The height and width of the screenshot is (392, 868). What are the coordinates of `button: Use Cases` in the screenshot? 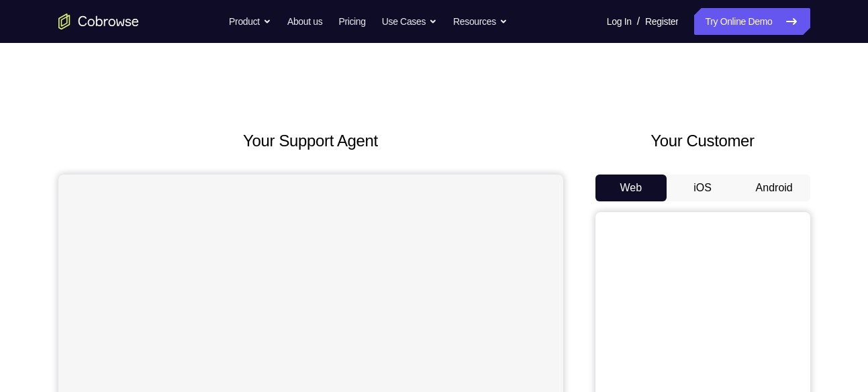 It's located at (409, 21).